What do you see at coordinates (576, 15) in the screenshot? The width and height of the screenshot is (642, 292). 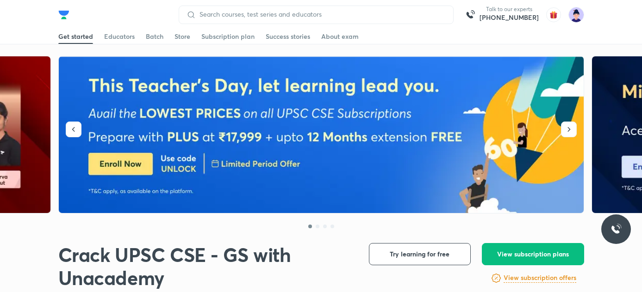 I see `img: Ravi Chalotra` at bounding box center [576, 15].